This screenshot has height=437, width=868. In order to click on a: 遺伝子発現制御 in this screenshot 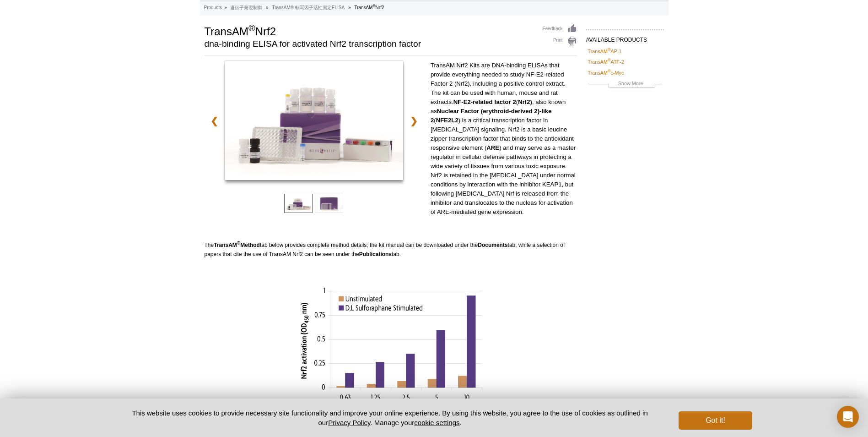, I will do `click(246, 8)`.